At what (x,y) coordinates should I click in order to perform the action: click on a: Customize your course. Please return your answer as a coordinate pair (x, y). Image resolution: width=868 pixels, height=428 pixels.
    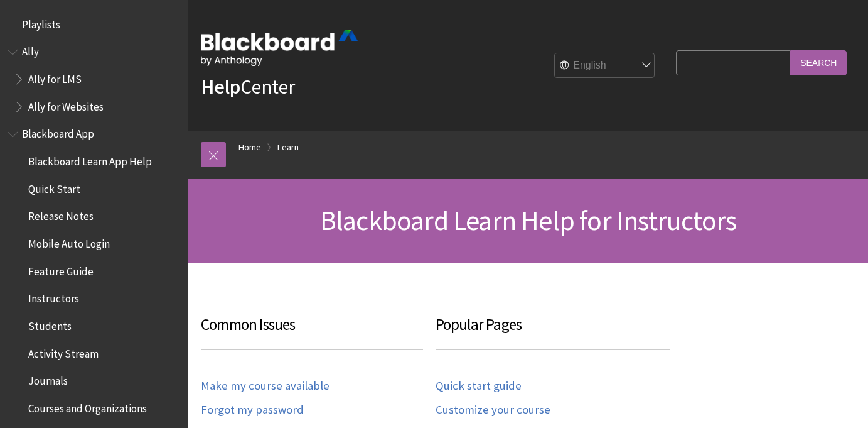
    Looking at the image, I should click on (493, 410).